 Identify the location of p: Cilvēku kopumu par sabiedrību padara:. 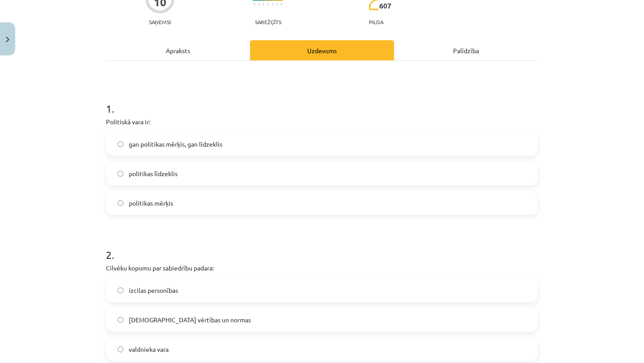
(322, 267).